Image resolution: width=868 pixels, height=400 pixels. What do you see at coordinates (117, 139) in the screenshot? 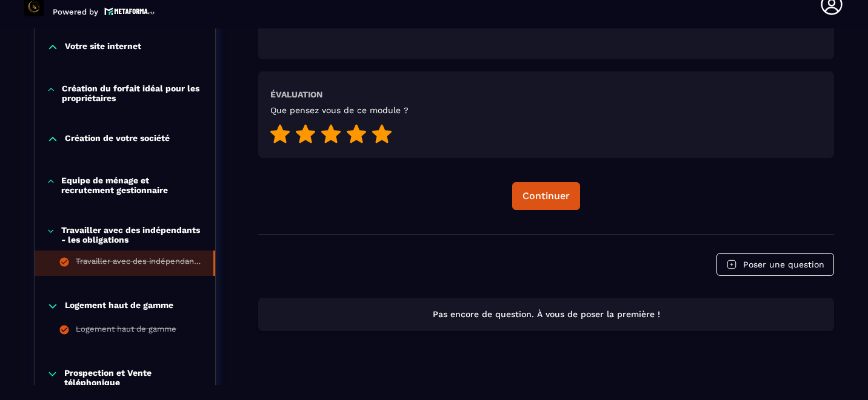
I see `p: Création de votre société` at bounding box center [117, 139].